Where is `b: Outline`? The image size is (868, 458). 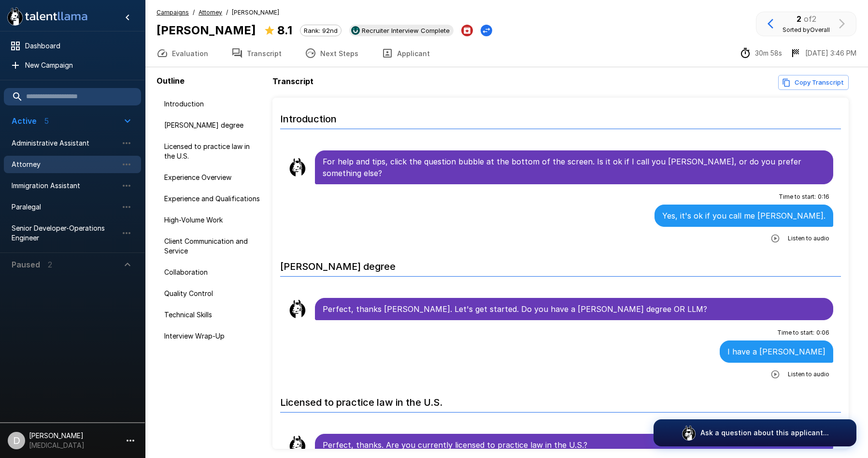
b: Outline is located at coordinates (171, 81).